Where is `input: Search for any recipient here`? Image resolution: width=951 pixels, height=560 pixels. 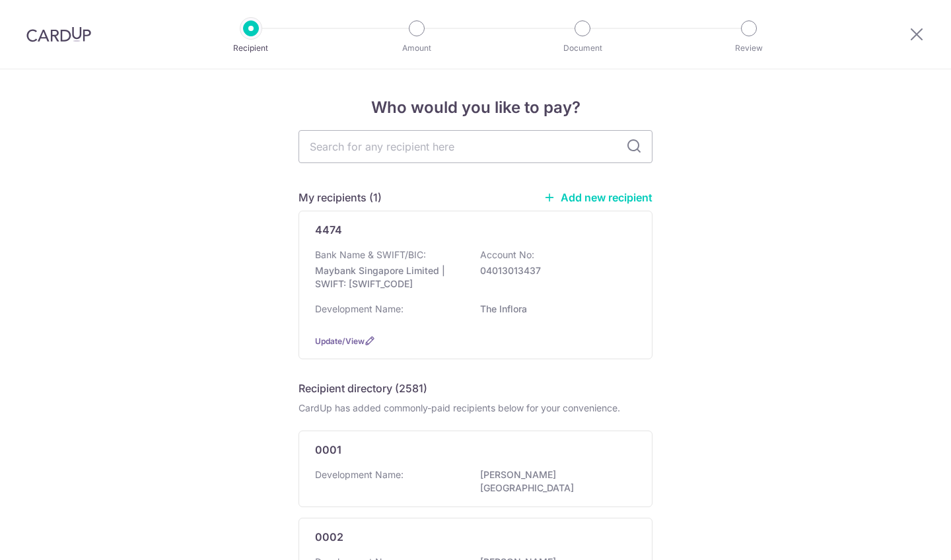 input: Search for any recipient here is located at coordinates (476, 147).